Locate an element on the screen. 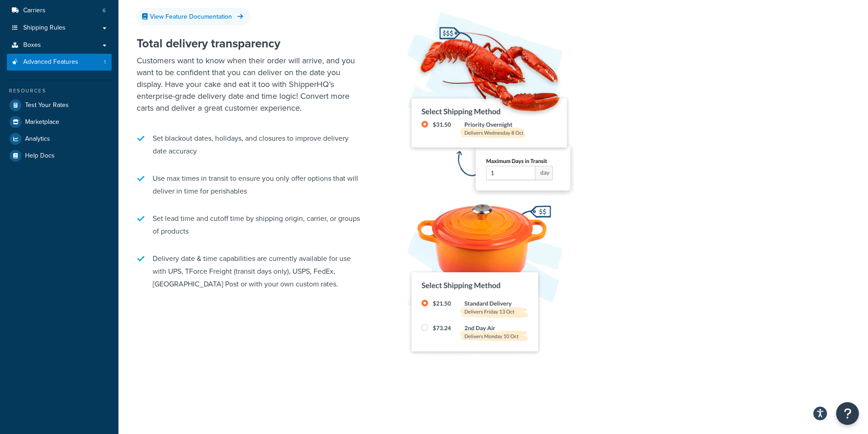 Image resolution: width=868 pixels, height=434 pixels. a: View Feature Documentation is located at coordinates (194, 17).